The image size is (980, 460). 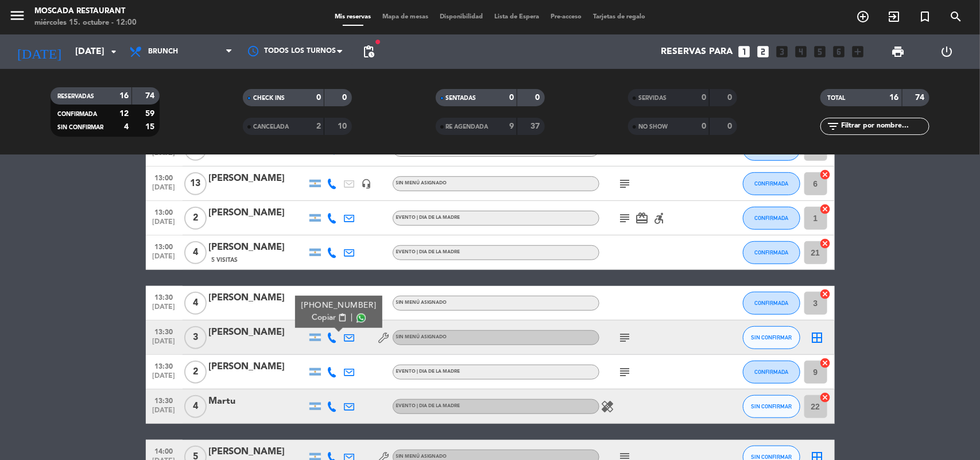 I want to click on span: content_paste, so click(x=341, y=317).